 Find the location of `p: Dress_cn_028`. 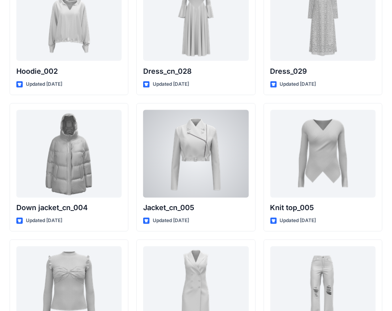

p: Dress_cn_028 is located at coordinates (196, 71).